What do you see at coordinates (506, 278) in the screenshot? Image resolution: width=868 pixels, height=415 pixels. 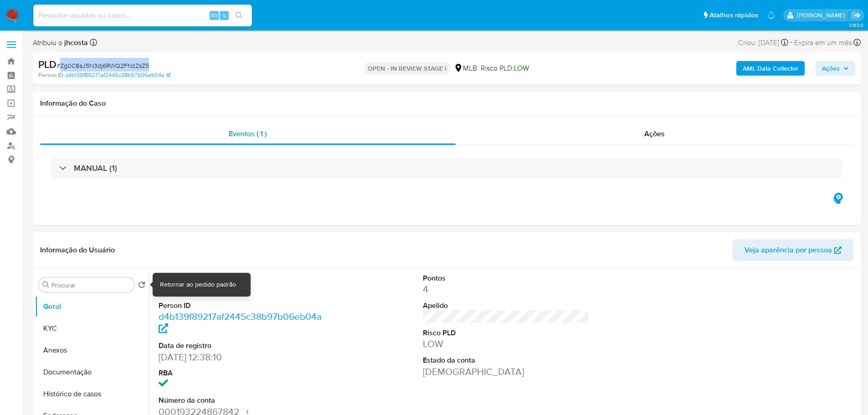 I see `dt: Pontos` at bounding box center [506, 278].